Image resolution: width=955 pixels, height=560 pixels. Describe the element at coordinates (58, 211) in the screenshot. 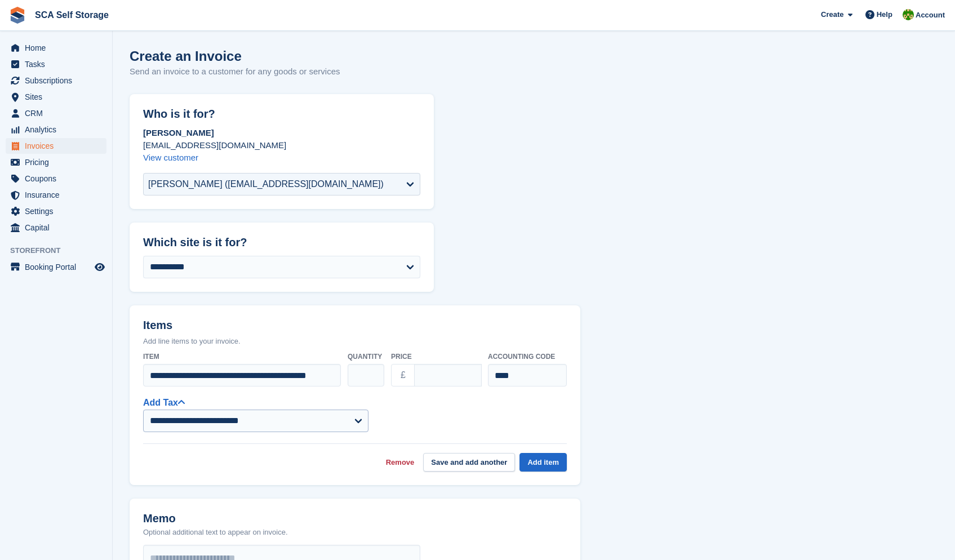

I see `span: Settings` at that location.